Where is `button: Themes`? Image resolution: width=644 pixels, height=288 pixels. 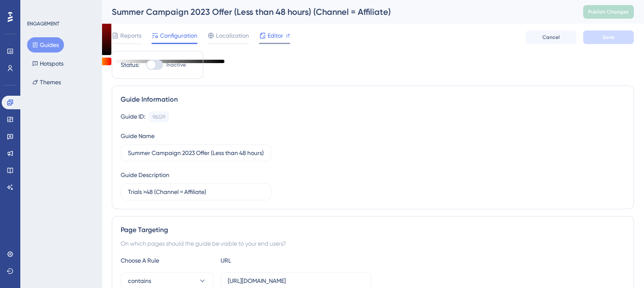 button: Themes is located at coordinates (47, 82).